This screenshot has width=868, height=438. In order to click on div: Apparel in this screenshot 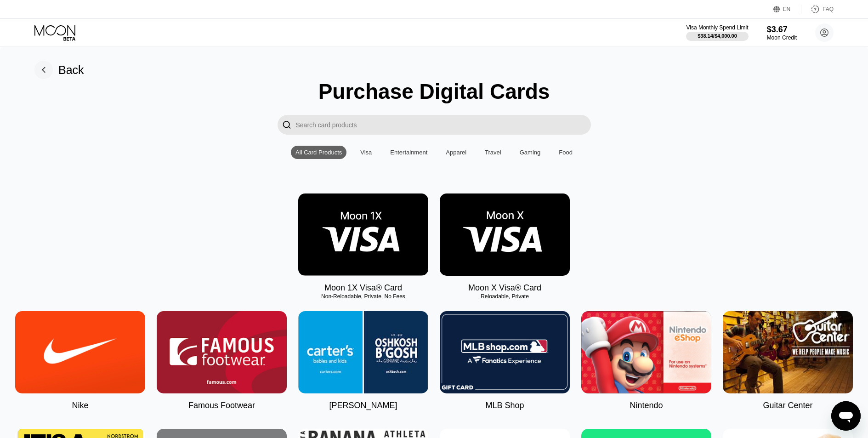, I will do `click(456, 152)`.